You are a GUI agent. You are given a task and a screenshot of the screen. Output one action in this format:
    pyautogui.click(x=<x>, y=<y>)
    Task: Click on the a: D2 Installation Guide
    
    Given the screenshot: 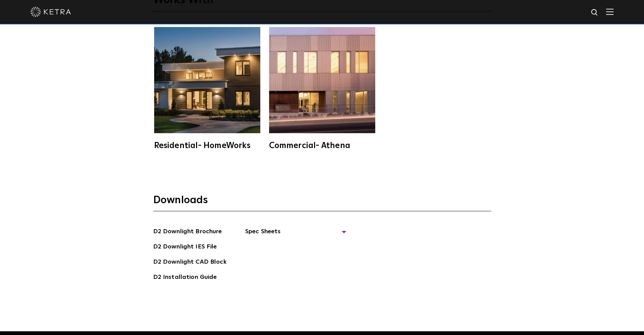 What is the action you would take?
    pyautogui.click(x=185, y=278)
    